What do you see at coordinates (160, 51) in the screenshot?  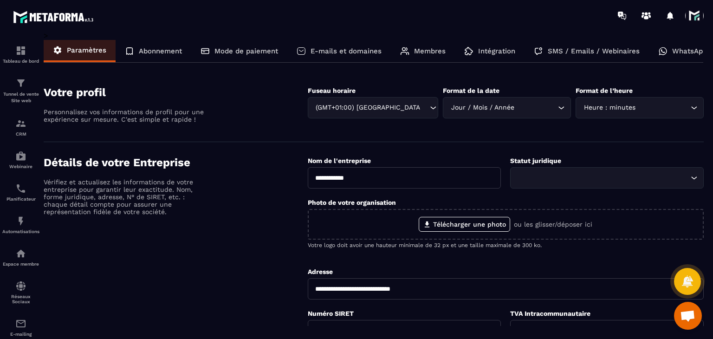 I see `p: Abonnement` at bounding box center [160, 51].